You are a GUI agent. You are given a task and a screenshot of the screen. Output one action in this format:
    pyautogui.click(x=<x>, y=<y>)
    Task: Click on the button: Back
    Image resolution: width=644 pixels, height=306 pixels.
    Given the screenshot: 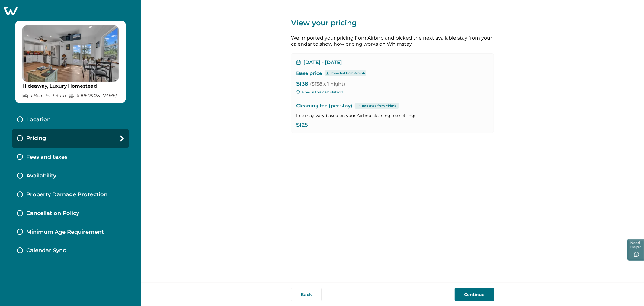 What is the action you would take?
    pyautogui.click(x=306, y=295)
    